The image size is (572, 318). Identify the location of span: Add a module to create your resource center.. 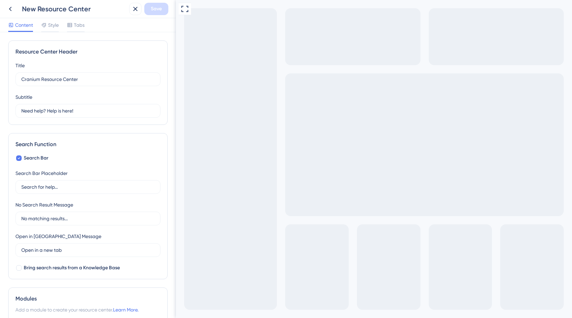
(64, 310).